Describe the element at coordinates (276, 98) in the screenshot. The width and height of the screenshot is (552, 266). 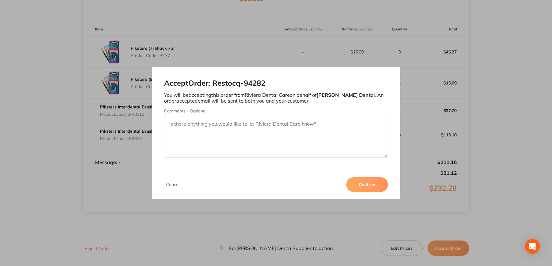
I see `p: You will be accepting this order from Riviera Dental Care on behalf of . An order accepted email ...` at that location.